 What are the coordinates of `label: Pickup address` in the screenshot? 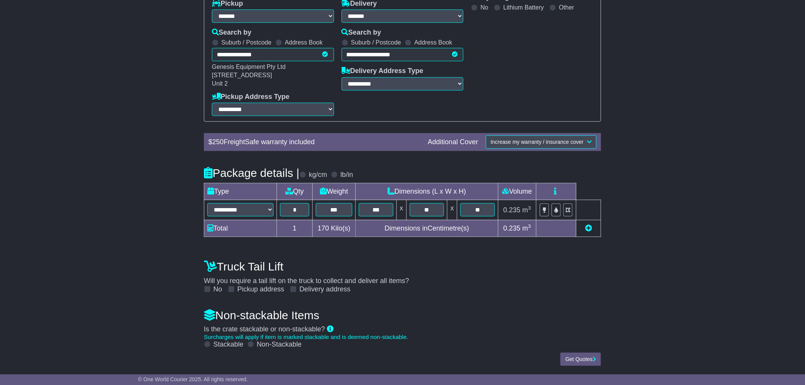 It's located at (261, 290).